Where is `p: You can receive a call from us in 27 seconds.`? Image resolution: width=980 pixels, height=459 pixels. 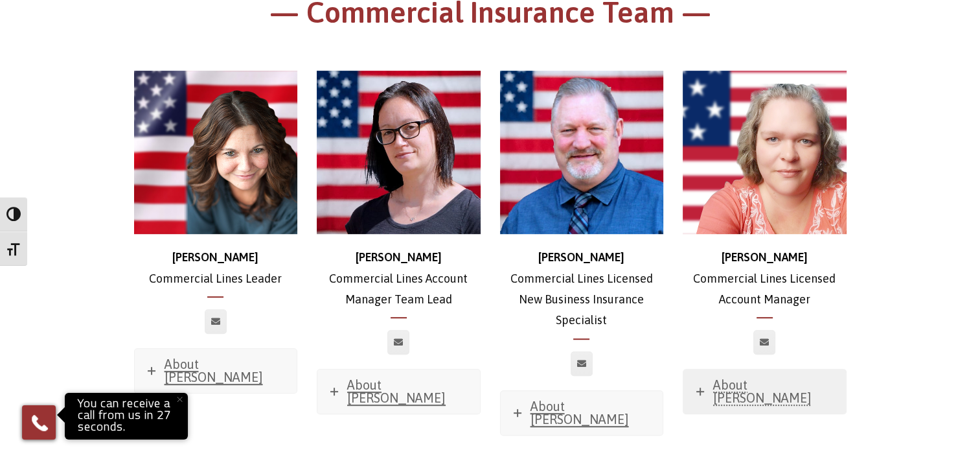
p: You can receive a call from us in 27 seconds. is located at coordinates (127, 416).